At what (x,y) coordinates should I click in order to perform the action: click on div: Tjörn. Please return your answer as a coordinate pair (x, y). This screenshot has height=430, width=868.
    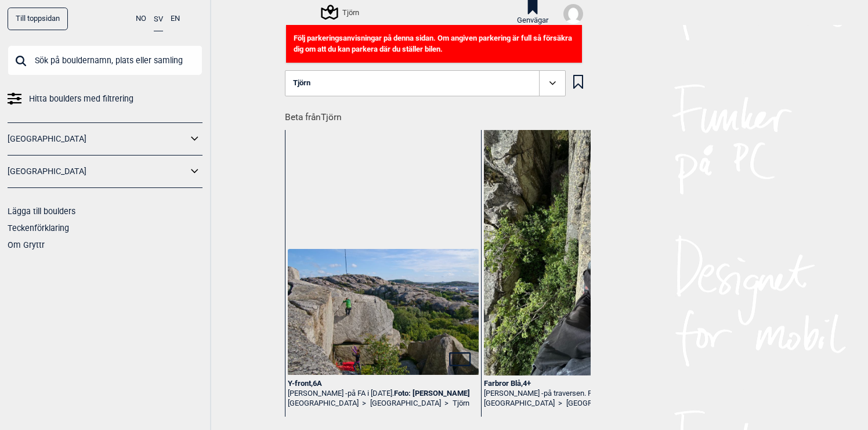
    Looking at the image, I should click on (341, 12).